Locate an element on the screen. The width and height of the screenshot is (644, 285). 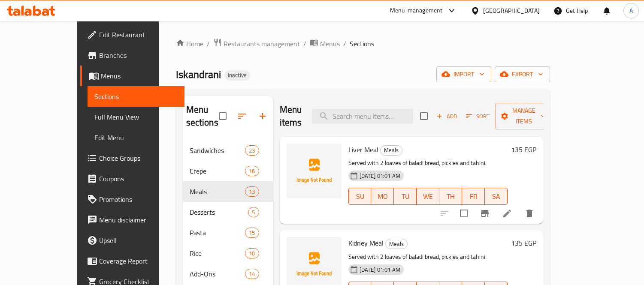
span: 23 is located at coordinates (252, 150).